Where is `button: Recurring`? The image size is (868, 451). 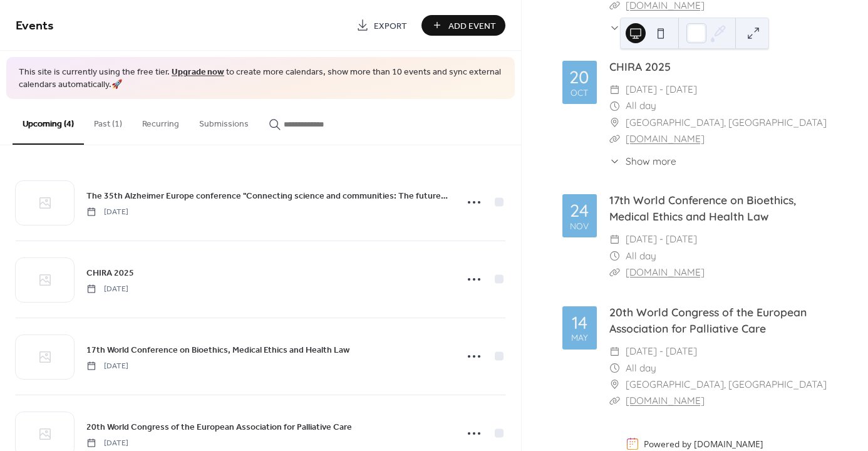
button: Recurring is located at coordinates (160, 121).